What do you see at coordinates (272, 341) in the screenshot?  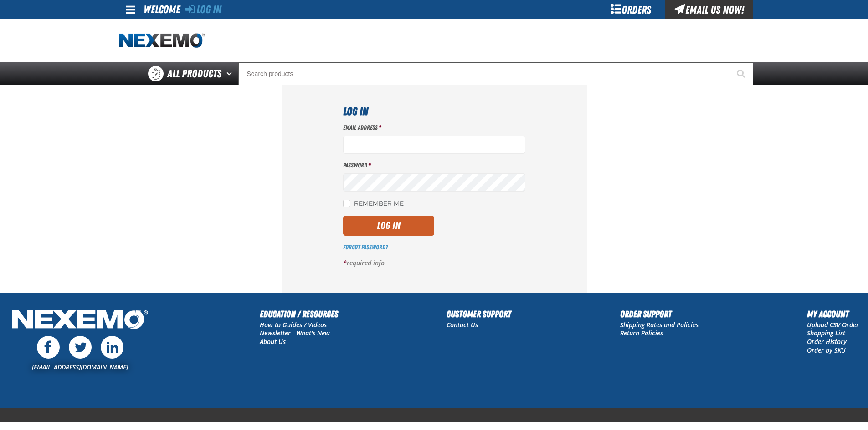 I see `a: About Us` at bounding box center [272, 341].